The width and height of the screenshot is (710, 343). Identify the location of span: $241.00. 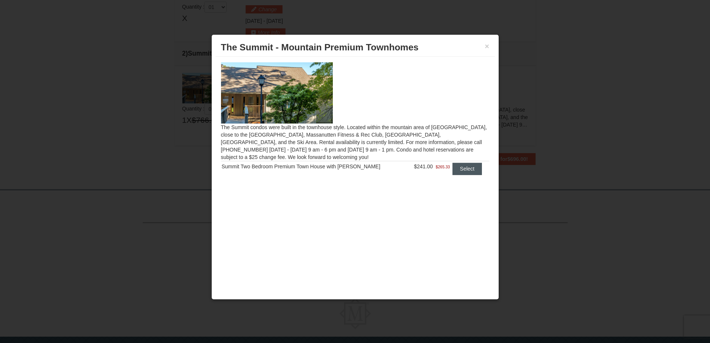
(423, 166).